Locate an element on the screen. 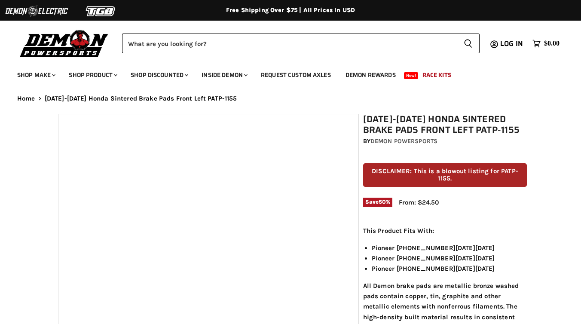 This screenshot has height=324, width=581. a: Home is located at coordinates (26, 98).